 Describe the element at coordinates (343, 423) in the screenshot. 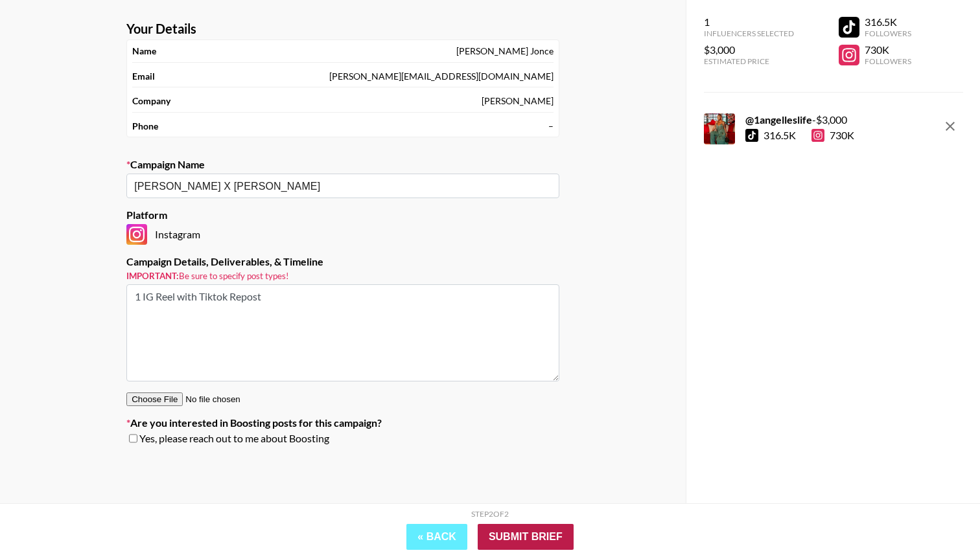

I see `label: Are you interested in Boosting posts for this campaign?` at that location.